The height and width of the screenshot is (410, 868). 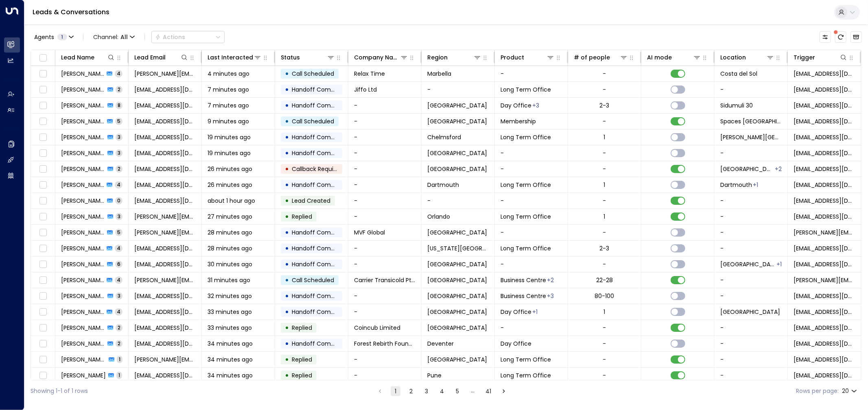 What do you see at coordinates (841, 37) in the screenshot?
I see `span: There are new threads available. Refresh the grid to view the latest updates.` at bounding box center [841, 37].